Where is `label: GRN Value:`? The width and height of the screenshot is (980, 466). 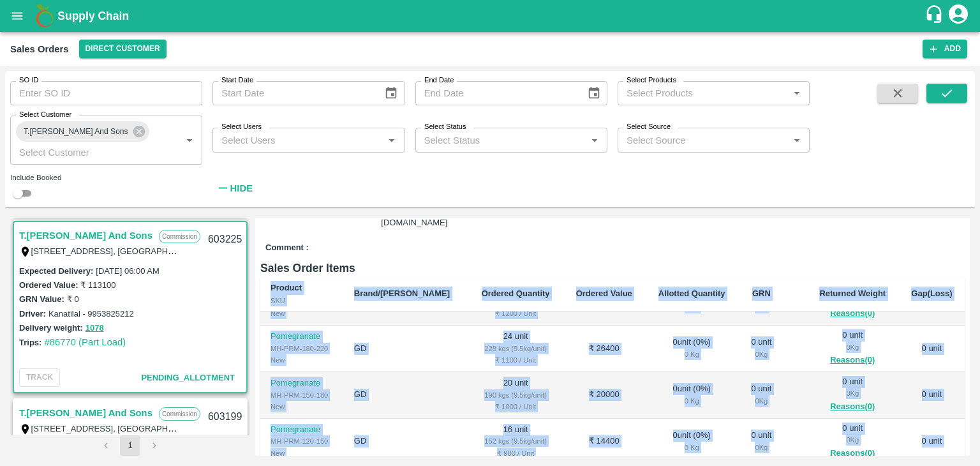
label: GRN Value: is located at coordinates (42, 299).